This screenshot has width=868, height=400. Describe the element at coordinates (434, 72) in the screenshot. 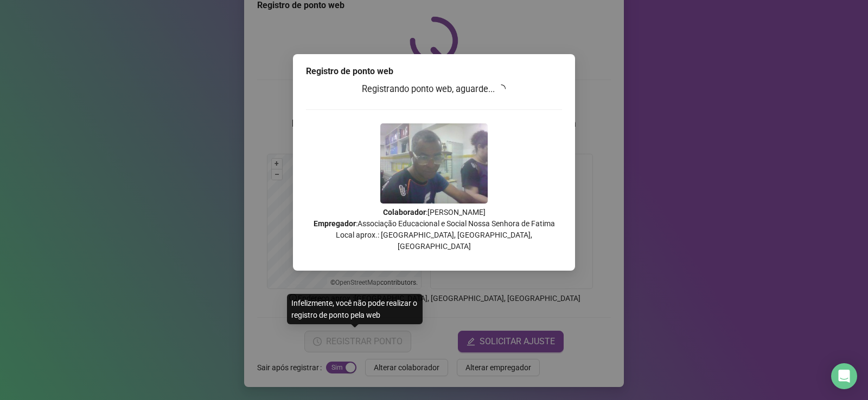

I see `div: Registro de ponto web` at that location.